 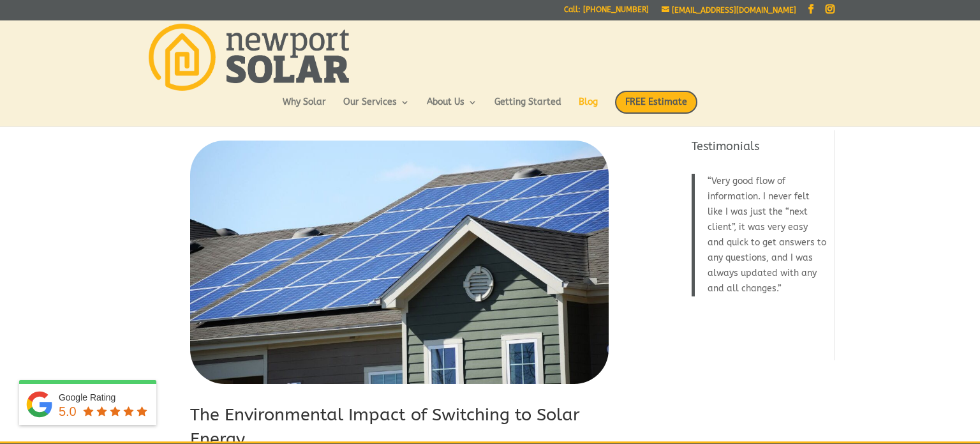 What do you see at coordinates (758, 150) in the screenshot?
I see `h4: Testimonials` at bounding box center [758, 150].